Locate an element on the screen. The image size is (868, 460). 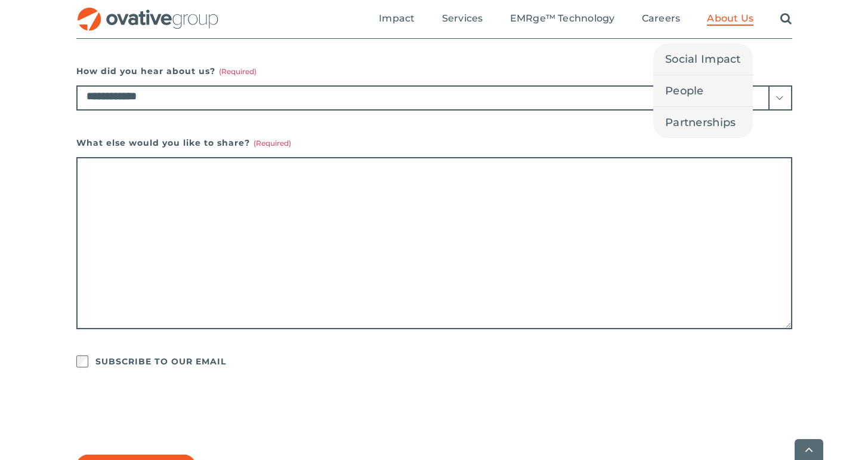
a: Services is located at coordinates (463, 19).